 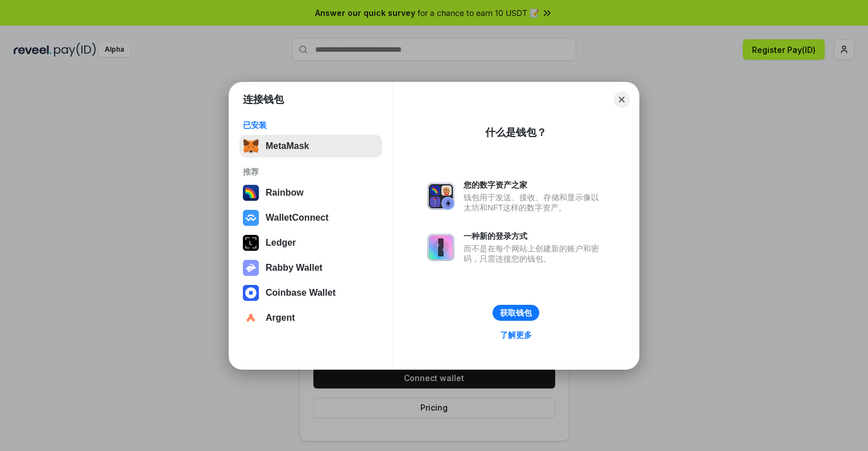 What do you see at coordinates (311, 218) in the screenshot?
I see `button: WalletConnect` at bounding box center [311, 218].